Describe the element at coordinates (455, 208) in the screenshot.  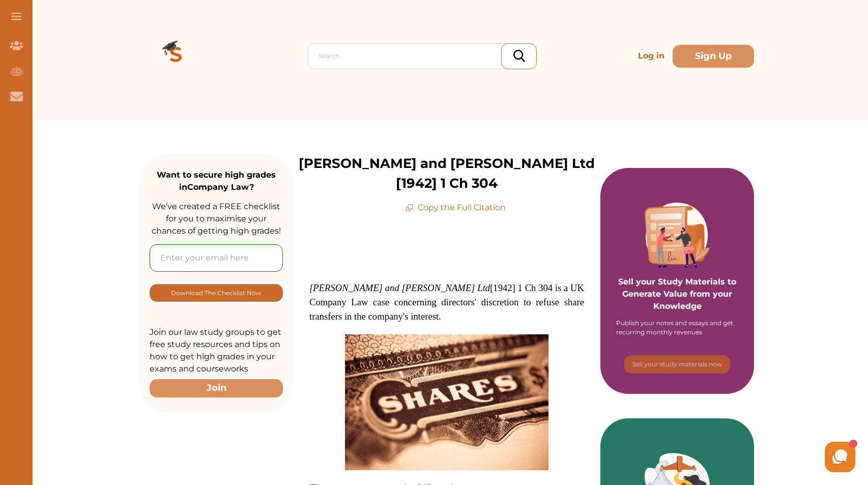
I see `p: Copy the Full Citation` at that location.